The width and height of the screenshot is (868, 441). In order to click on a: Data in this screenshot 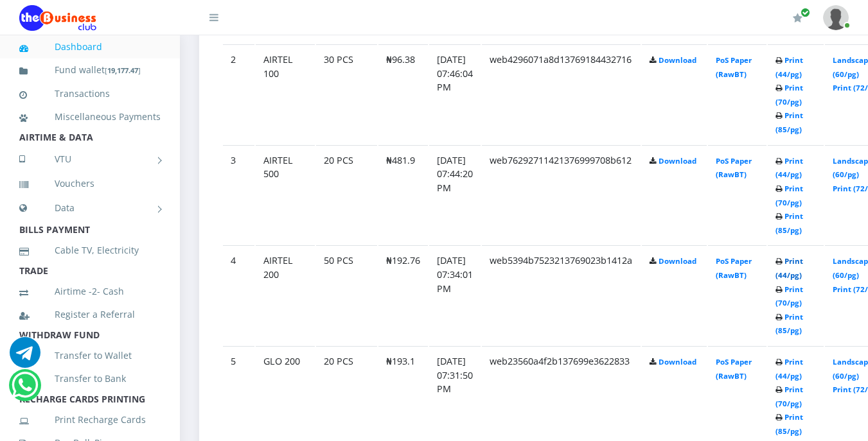, I will do `click(90, 208)`.